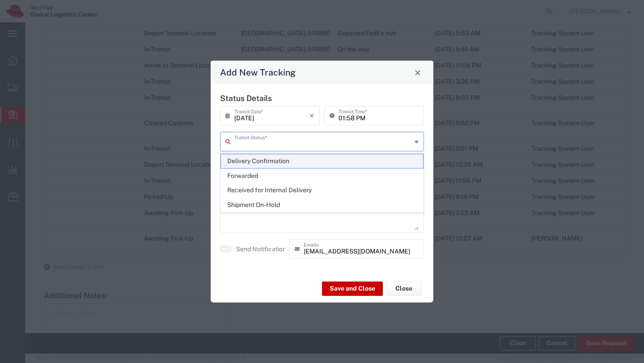  What do you see at coordinates (322, 161) in the screenshot?
I see `span: Delivery Confirmation` at bounding box center [322, 161].